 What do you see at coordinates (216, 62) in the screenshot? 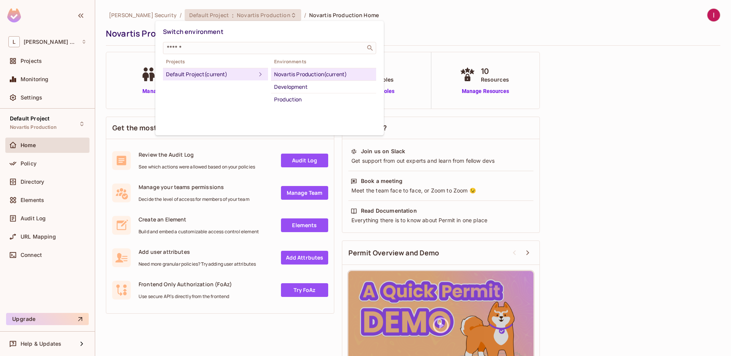
I see `span: Projects` at bounding box center [216, 62].